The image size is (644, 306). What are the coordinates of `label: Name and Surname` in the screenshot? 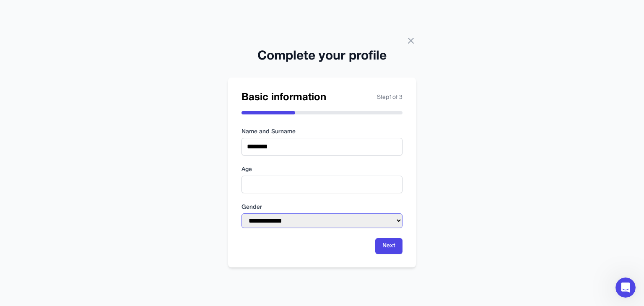 It's located at (322, 132).